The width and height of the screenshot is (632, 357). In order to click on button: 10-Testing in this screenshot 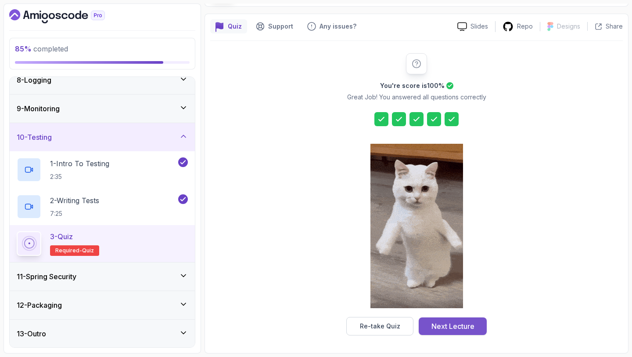, I will do `click(102, 137)`.